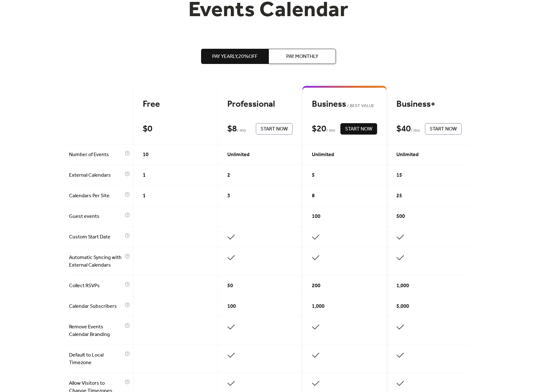 The height and width of the screenshot is (392, 537). What do you see at coordinates (235, 57) in the screenshot?
I see `span: Pay Yearly, 20% off` at bounding box center [235, 57].